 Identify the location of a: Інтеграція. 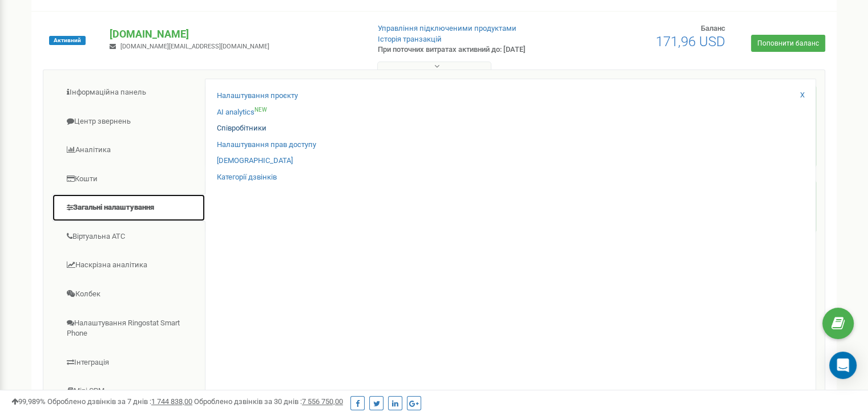
(128, 363).